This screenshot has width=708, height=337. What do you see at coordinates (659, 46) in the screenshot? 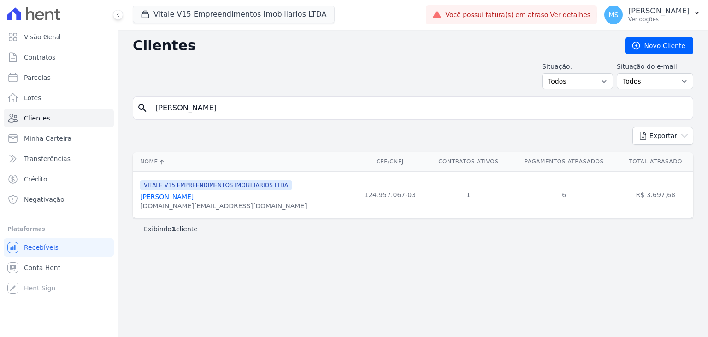
I see `a: Novo Cliente` at bounding box center [659, 46].